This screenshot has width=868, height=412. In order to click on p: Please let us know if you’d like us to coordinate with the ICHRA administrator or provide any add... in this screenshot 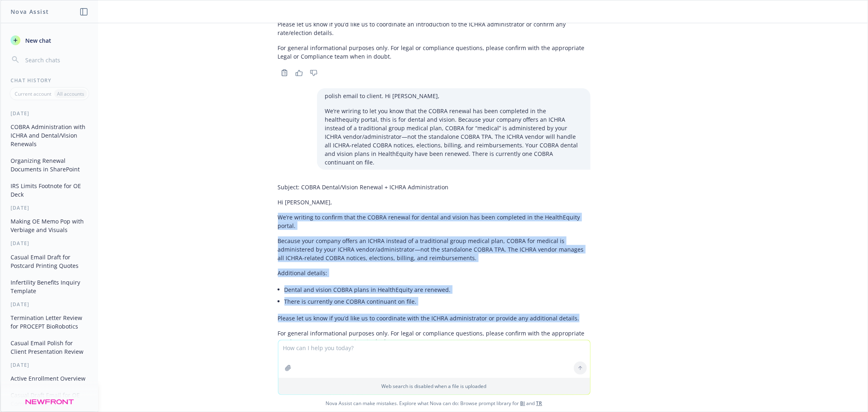, I will do `click(434, 318)`.